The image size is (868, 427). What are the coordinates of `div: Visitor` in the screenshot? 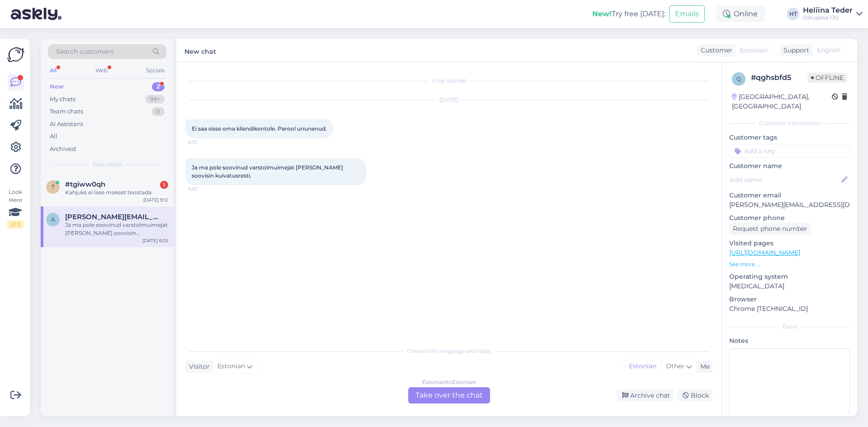 It's located at (198, 367).